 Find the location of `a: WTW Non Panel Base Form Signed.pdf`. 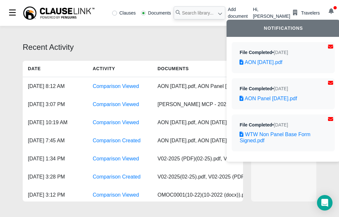

a: WTW Non Panel Base Form Signed.pdf is located at coordinates (283, 138).